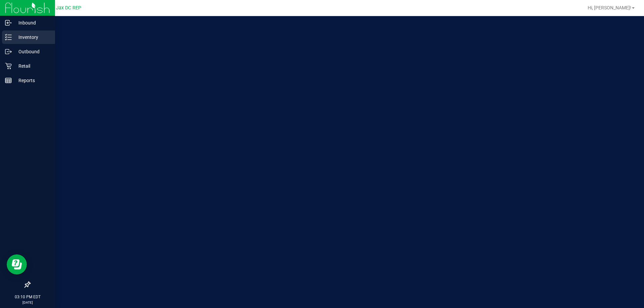  I want to click on inline-svg: Outbound, so click(8, 51).